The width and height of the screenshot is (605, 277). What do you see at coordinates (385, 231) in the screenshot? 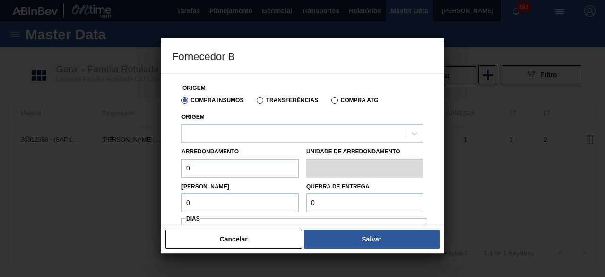
I see `label: Tempo de espera` at bounding box center [385, 231].